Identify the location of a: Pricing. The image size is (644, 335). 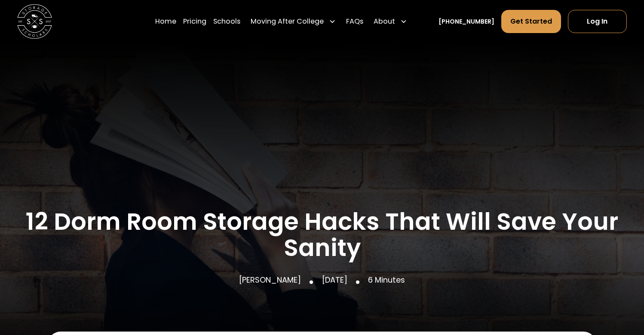
(194, 21).